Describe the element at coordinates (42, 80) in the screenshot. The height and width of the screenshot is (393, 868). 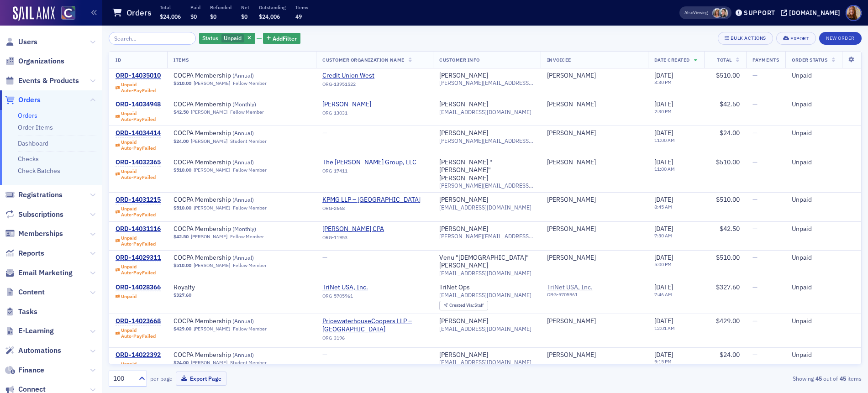
I see `a: Events & Products` at that location.